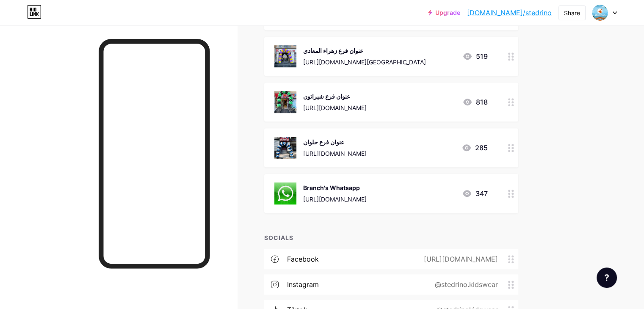 The image size is (644, 309). I want to click on a: Upgrade, so click(444, 13).